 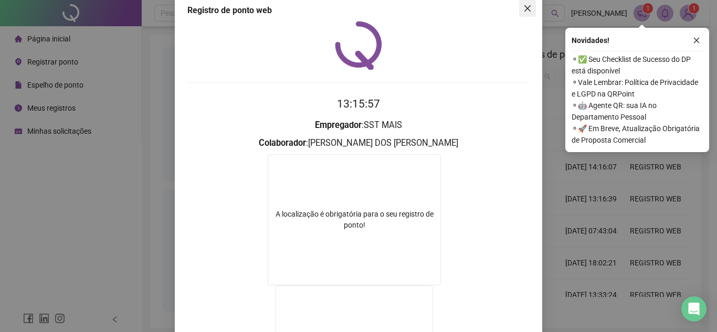 I want to click on time: 13:15:57, so click(x=359, y=104).